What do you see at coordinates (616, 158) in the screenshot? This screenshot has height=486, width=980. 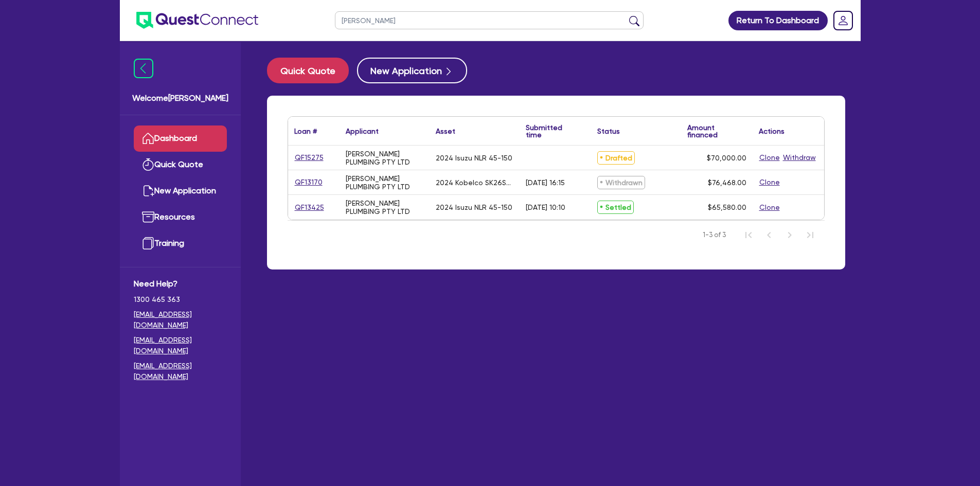 I see `span: Drafted` at bounding box center [616, 158].